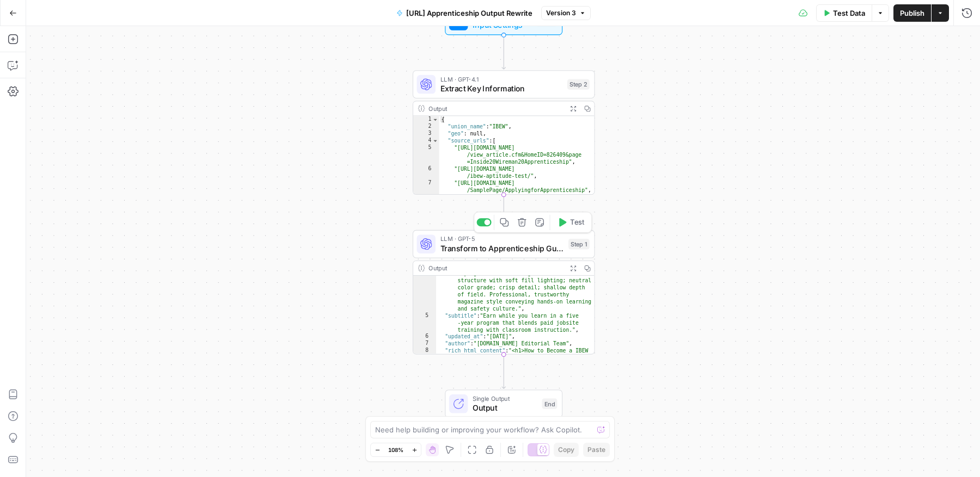 The width and height of the screenshot is (980, 477). What do you see at coordinates (912, 13) in the screenshot?
I see `span: Publish` at bounding box center [912, 13].